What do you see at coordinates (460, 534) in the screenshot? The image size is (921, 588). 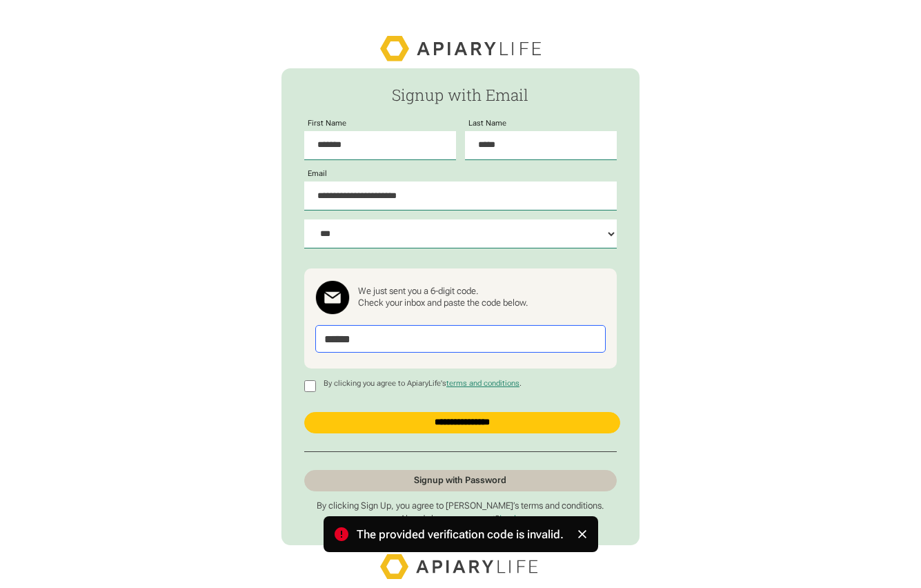 I see `div: The provided verification code is invalid.` at bounding box center [460, 534].